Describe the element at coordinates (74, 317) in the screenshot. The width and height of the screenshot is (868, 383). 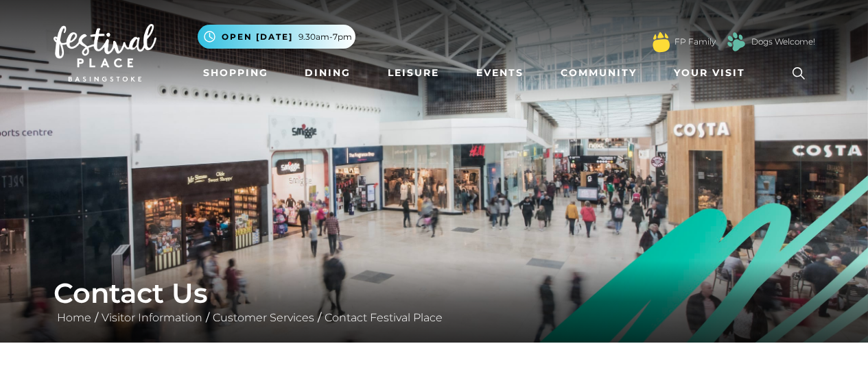
I see `a: Home` at that location.